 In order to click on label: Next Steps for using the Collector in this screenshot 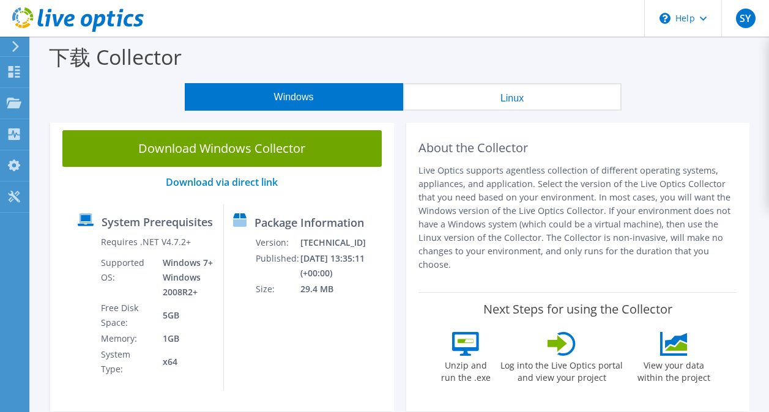, I will do `click(577, 309)`.